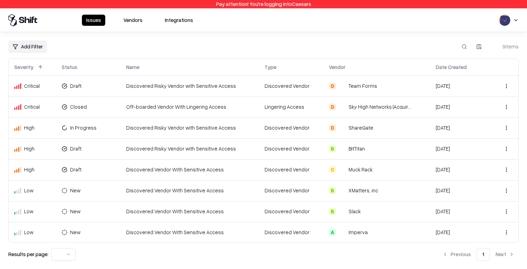 The width and height of the screenshot is (527, 269). Describe the element at coordinates (505, 46) in the screenshot. I see `div: 9 items` at that location.